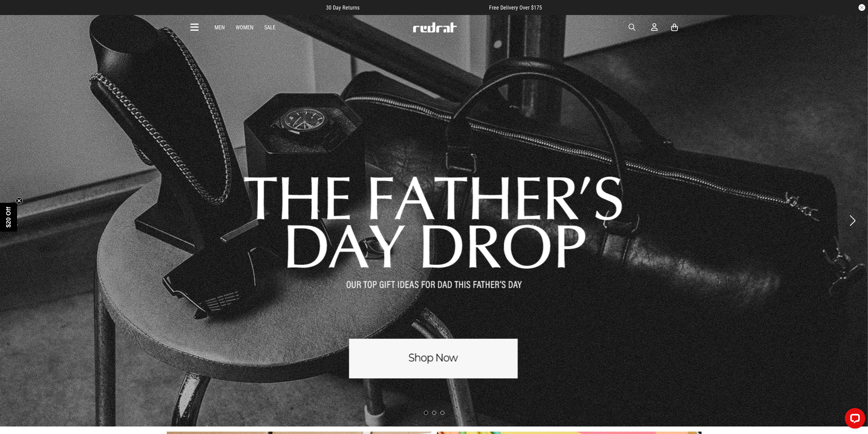 The image size is (868, 434). What do you see at coordinates (9, 217) in the screenshot?
I see `span: $20 Off` at bounding box center [9, 217].